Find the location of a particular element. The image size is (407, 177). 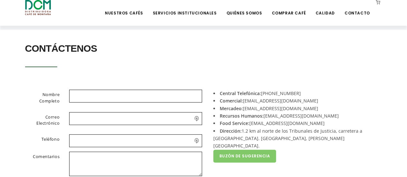

strong: Comercial: is located at coordinates (232, 101).